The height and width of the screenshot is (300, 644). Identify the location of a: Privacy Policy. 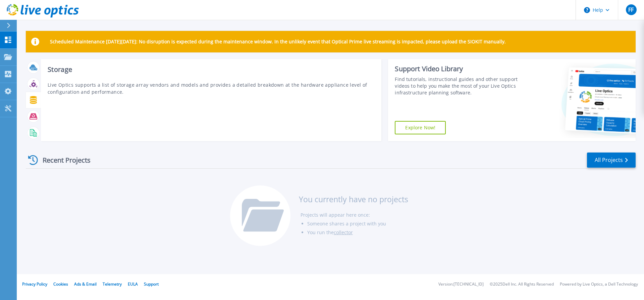
(35, 284).